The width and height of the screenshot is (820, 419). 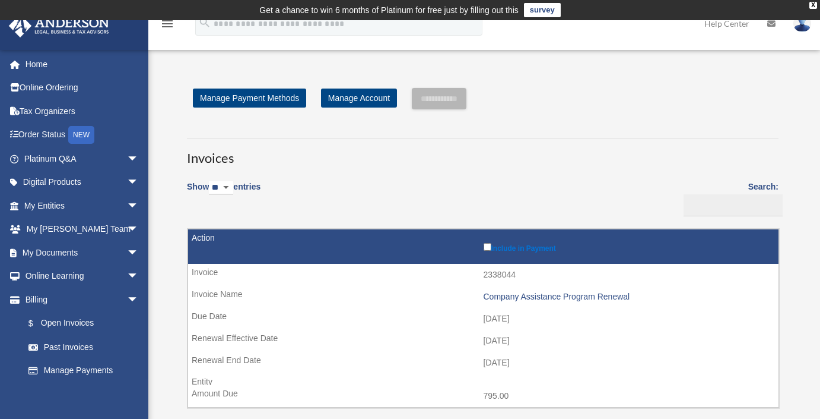 I want to click on a: Home, so click(x=83, y=64).